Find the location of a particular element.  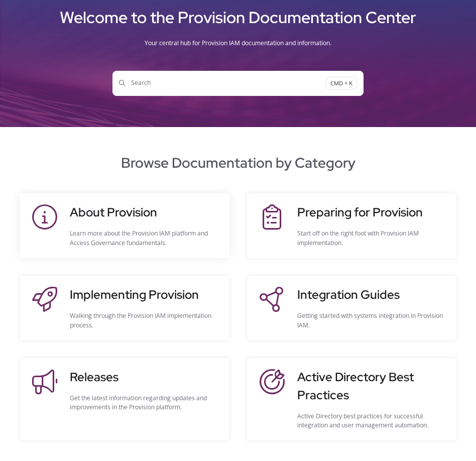

span: CMD + K is located at coordinates (342, 83).